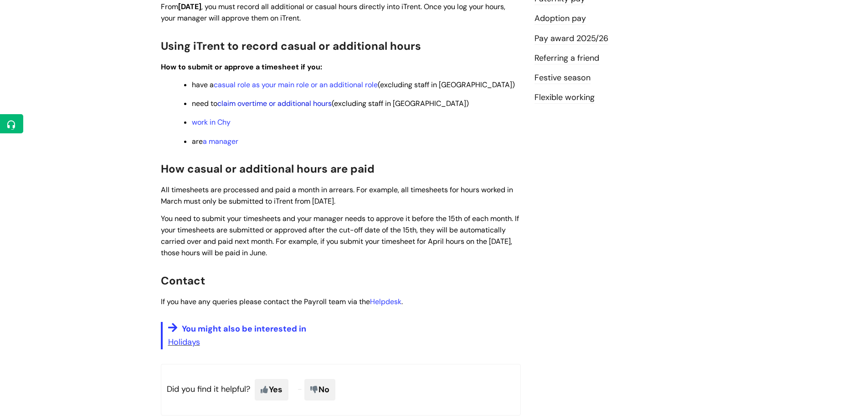  I want to click on span: If you have any queries please contact the Payroll team via the ., so click(282, 301).